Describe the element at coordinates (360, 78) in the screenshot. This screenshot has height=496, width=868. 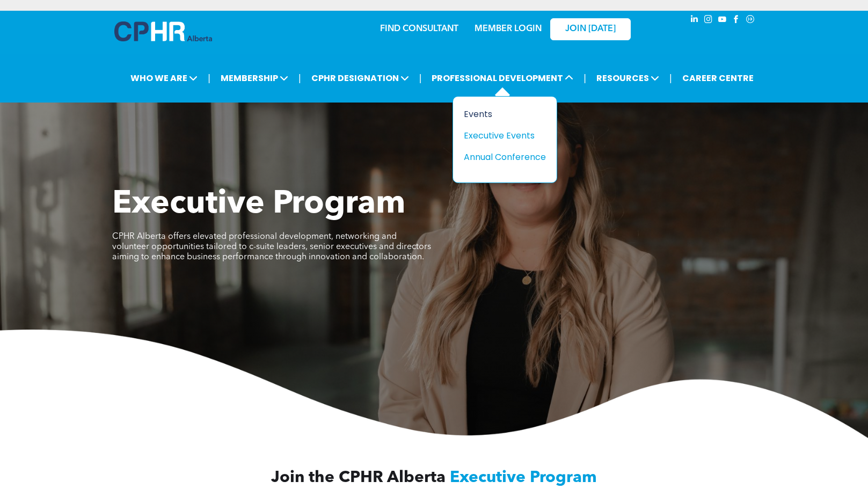
I see `span: CPHR DESIGNATION` at that location.